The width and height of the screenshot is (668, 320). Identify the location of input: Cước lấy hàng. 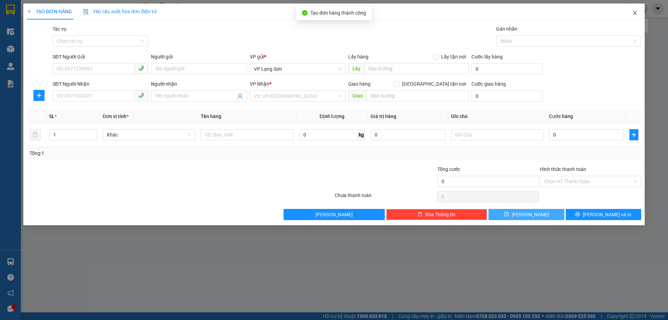
(507, 69).